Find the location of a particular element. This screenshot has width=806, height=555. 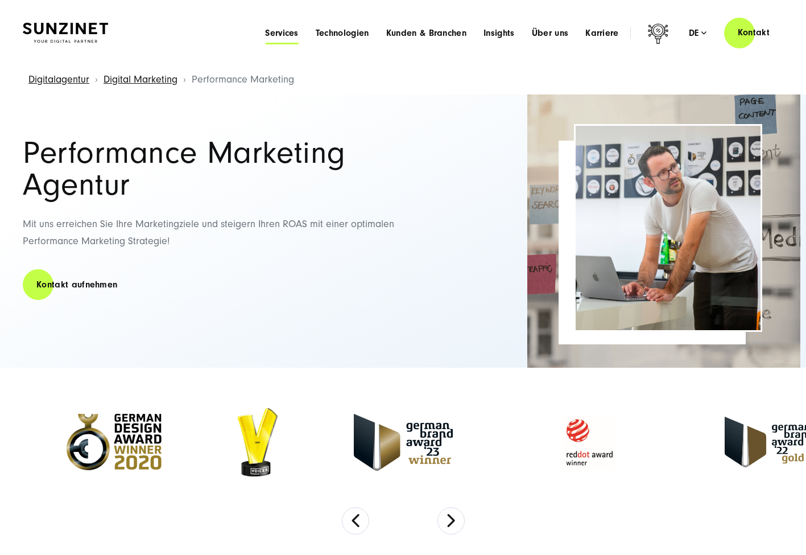

img: Full-Service Digitalagentur SUNZINET - Digital Marketing_2 is located at coordinates (664, 231).